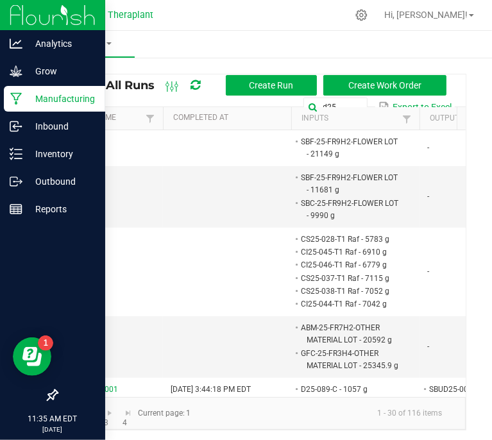 Image resolution: width=492 pixels, height=440 pixels. I want to click on li: CS25-038-T1 Raf - 7052 g, so click(350, 292).